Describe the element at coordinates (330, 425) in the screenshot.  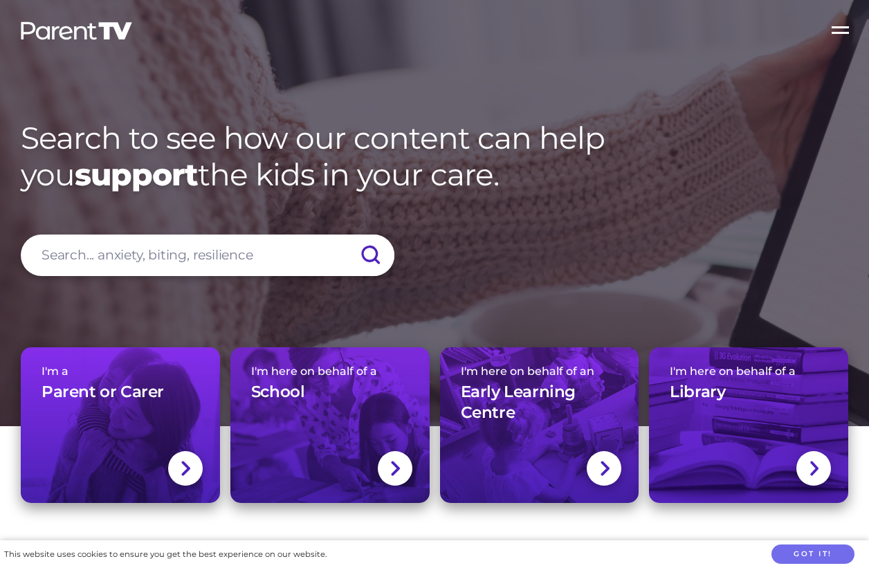
I see `a: I'm here on behalf of aSchool` at that location.